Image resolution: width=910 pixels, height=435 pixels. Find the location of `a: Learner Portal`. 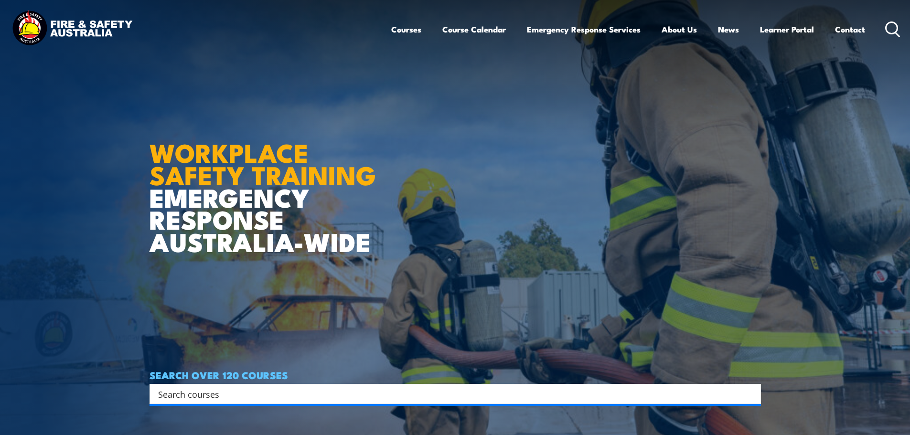

a: Learner Portal is located at coordinates (787, 29).